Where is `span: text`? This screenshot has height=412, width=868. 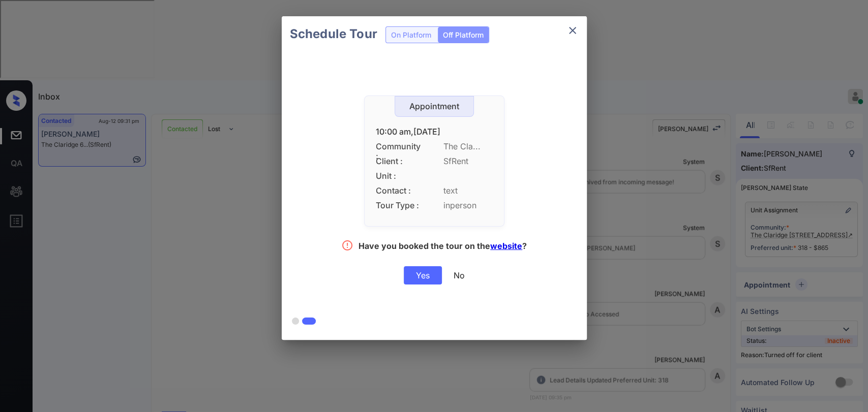 span: text is located at coordinates (468, 190).